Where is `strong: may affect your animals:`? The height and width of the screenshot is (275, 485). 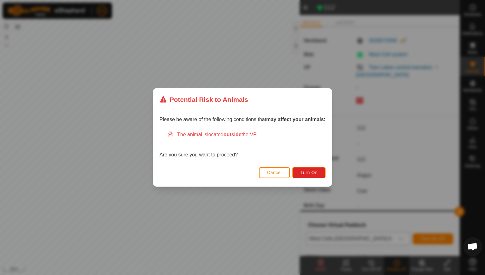 strong: may affect your animals: is located at coordinates (296, 120).